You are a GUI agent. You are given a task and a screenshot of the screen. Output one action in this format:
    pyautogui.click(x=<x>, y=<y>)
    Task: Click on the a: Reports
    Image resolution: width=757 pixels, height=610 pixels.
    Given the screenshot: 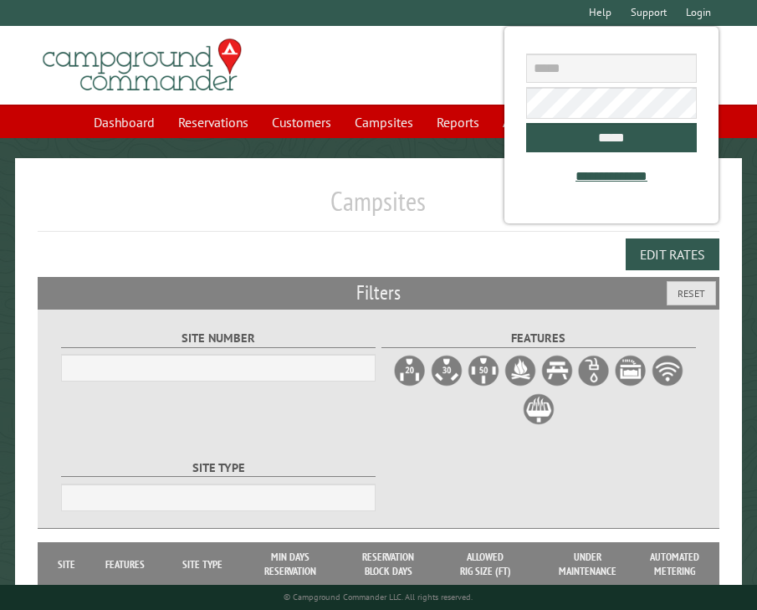 What is the action you would take?
    pyautogui.click(x=458, y=122)
    